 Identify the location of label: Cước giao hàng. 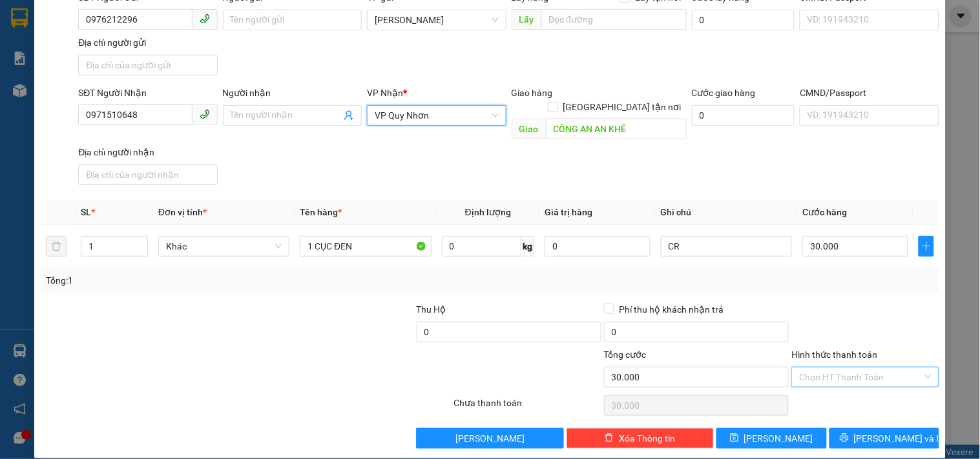
(723, 93).